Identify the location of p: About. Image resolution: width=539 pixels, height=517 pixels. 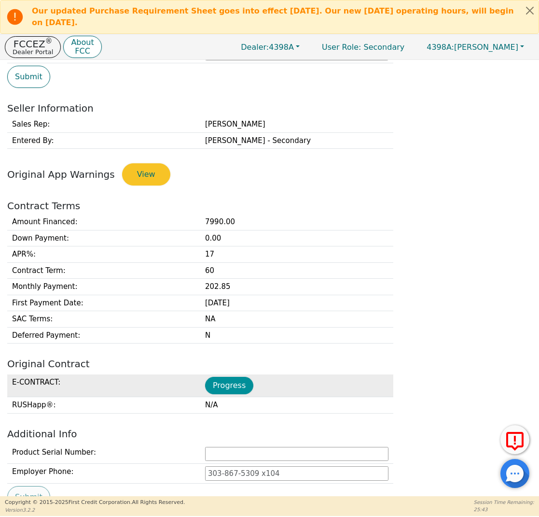
(82, 42).